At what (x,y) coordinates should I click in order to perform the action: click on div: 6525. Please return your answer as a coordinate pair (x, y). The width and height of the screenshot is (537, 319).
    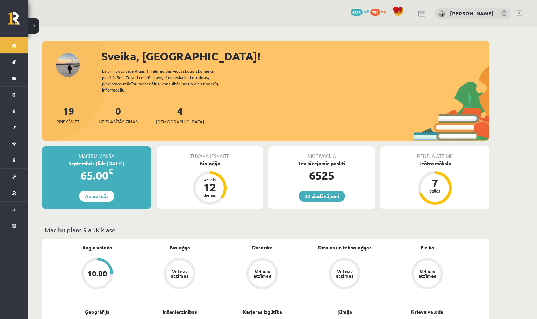
    Looking at the image, I should click on (321, 175).